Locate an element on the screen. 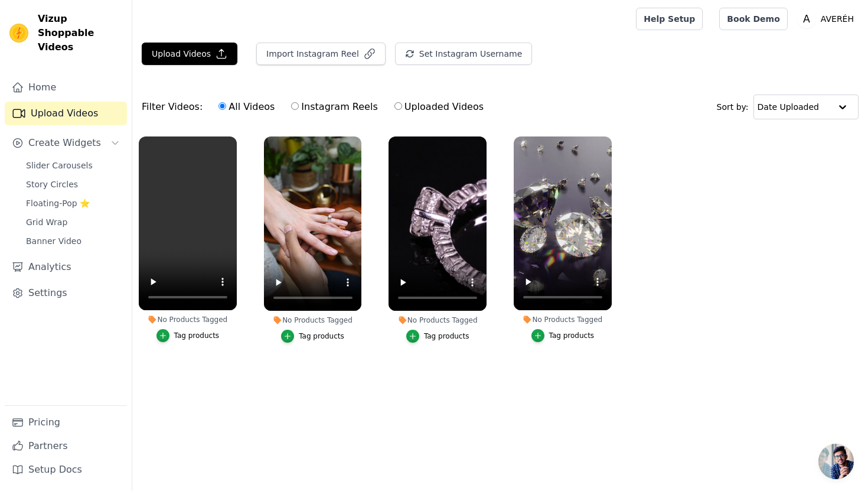 This screenshot has width=868, height=491. span: Vizup Shoppable Videos is located at coordinates (80, 33).